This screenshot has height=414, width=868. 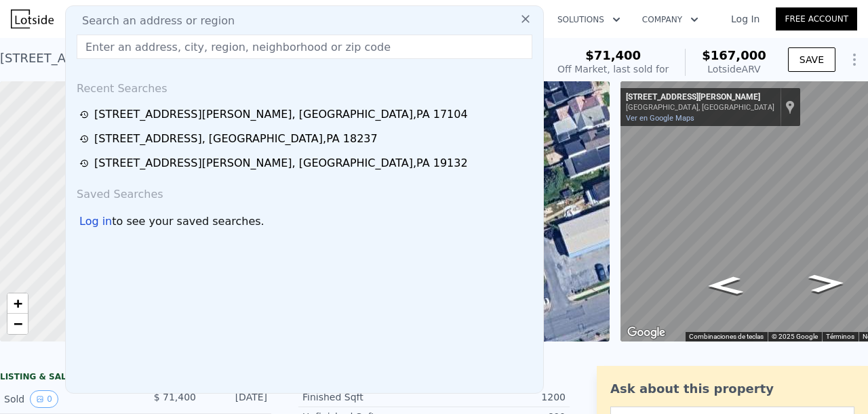 What do you see at coordinates (368, 397) in the screenshot?
I see `div: Finished Sqft` at bounding box center [368, 397].